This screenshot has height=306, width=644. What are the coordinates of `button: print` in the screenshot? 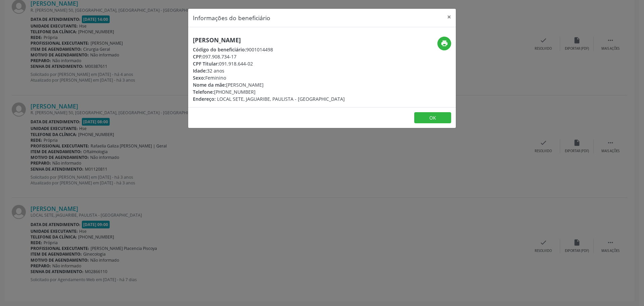 It's located at (444, 43).